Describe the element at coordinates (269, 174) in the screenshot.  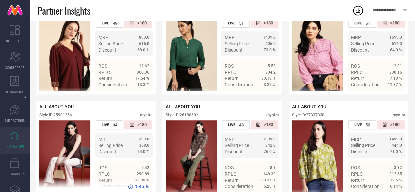
I see `span: 148.39` at that location.